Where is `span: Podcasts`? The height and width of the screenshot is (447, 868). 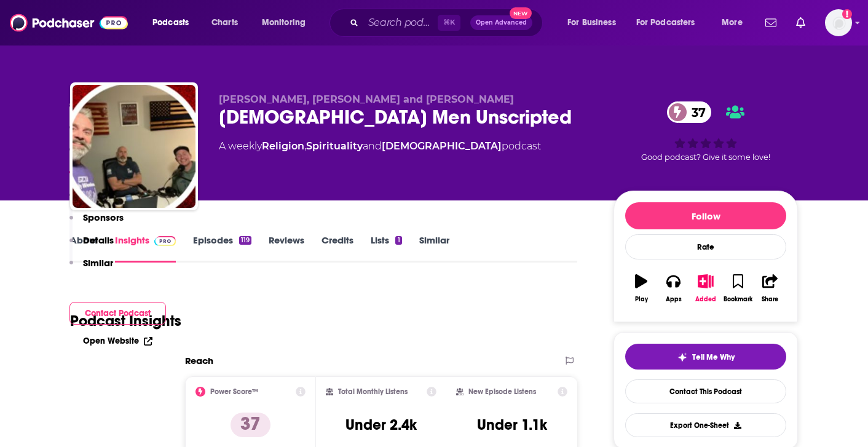 span: Podcasts is located at coordinates (170, 23).